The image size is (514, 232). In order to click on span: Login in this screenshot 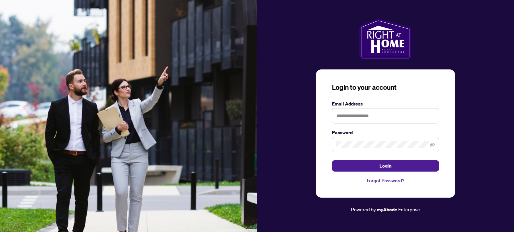, I will do `click(385, 166)`.